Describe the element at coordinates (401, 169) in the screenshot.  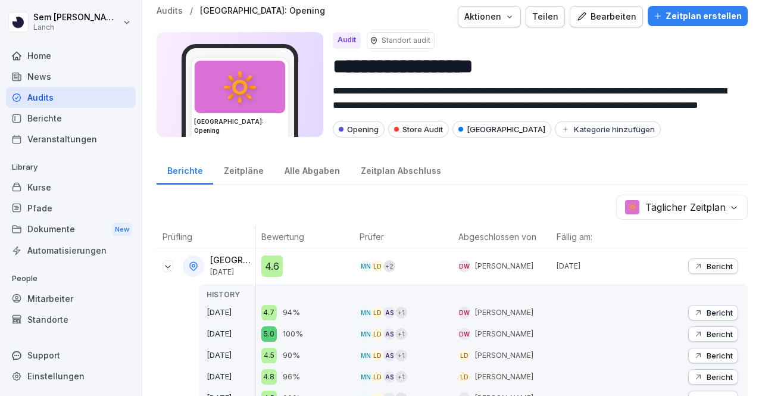
I see `a: Zeitplan Abschluss` at that location.